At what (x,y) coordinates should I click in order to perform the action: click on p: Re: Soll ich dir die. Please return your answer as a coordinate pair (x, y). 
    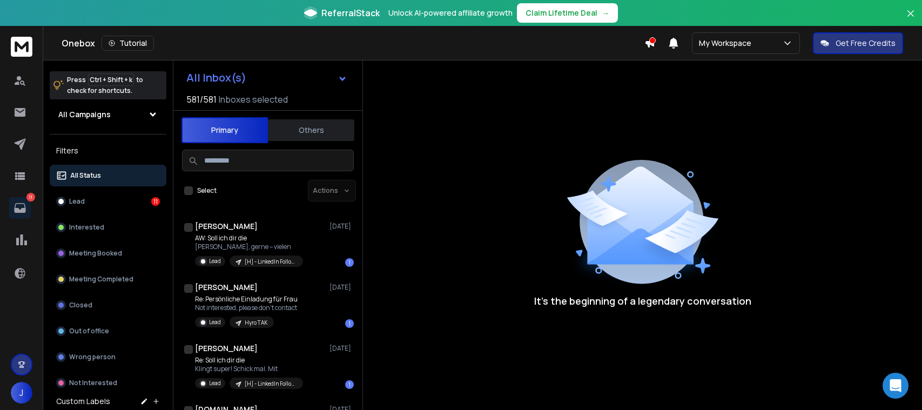
    Looking at the image, I should click on (249, 360).